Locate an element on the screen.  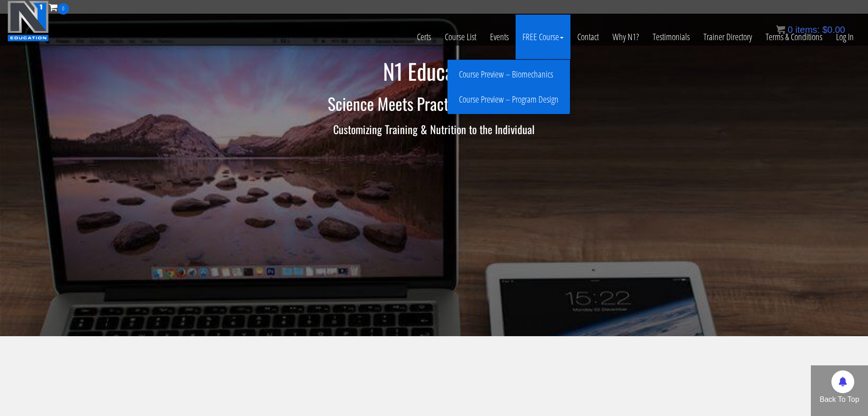
a: Course Preview – Biomechanics is located at coordinates (509, 75).